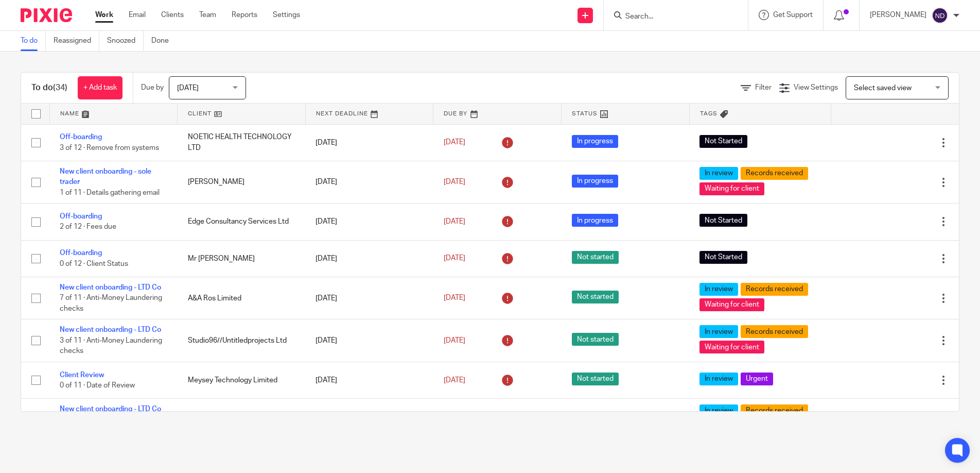 The height and width of the screenshot is (473, 980). I want to click on span: 1 of 11 · Details gathering email, so click(109, 193).